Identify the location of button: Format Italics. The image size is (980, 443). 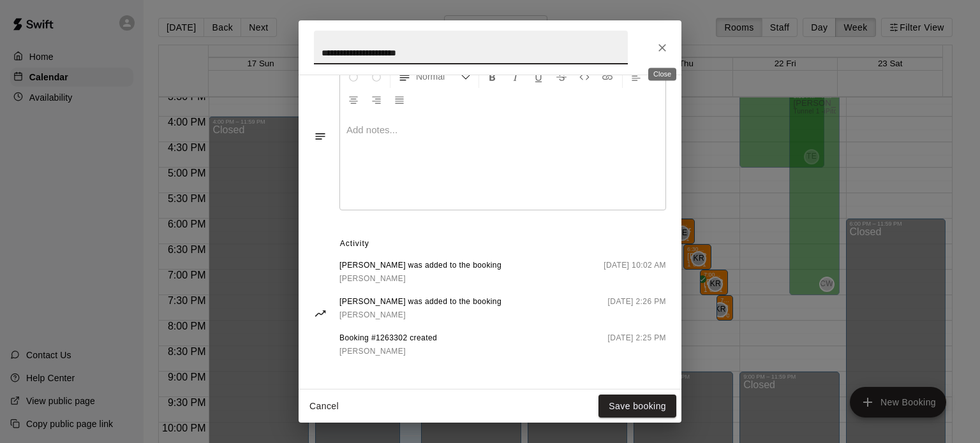
(516, 77).